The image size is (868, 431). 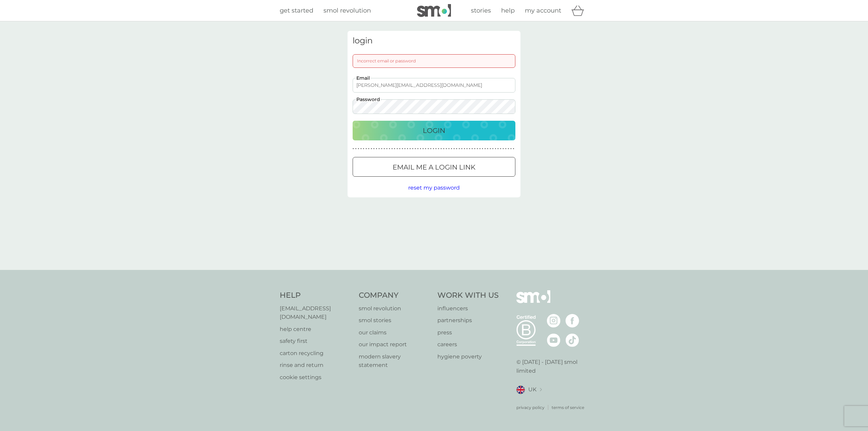 I want to click on a: influencers, so click(x=468, y=309).